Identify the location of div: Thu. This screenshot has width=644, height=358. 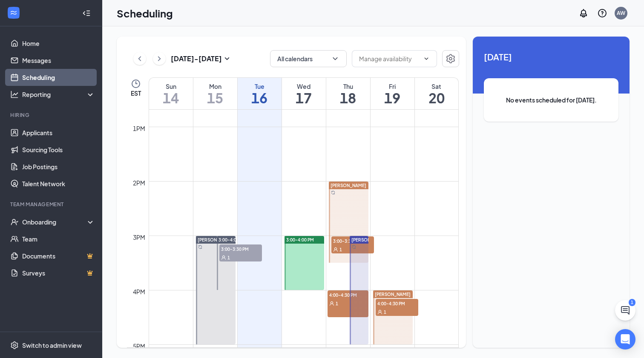
(348, 86).